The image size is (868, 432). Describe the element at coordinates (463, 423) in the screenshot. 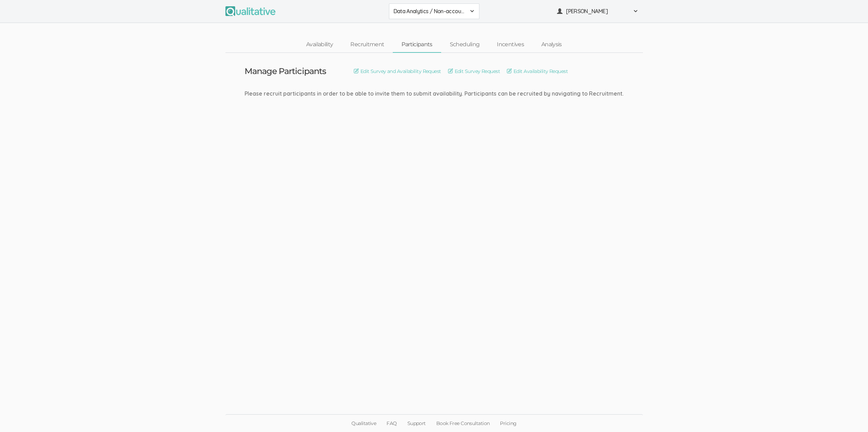

I see `a: Book Free Consultation` at that location.